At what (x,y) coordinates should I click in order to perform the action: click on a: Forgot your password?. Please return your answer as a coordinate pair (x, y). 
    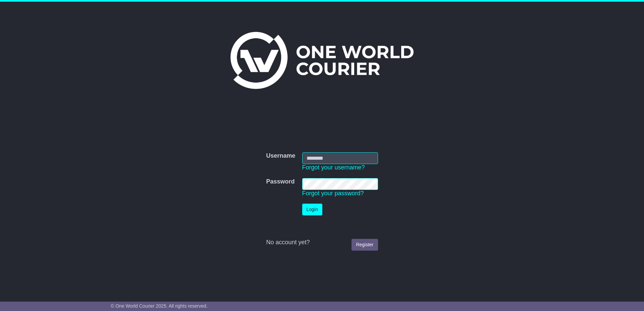
    Looking at the image, I should click on (333, 194).